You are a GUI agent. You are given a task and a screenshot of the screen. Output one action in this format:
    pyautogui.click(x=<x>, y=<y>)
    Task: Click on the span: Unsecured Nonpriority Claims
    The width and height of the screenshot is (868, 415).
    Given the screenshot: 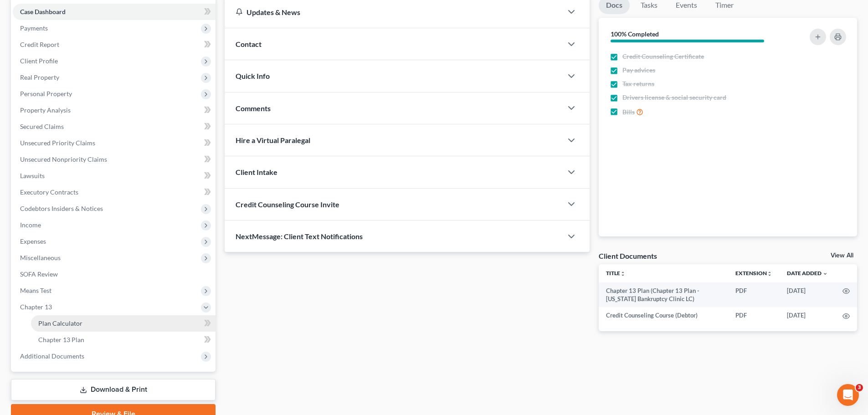 What is the action you would take?
    pyautogui.click(x=64, y=159)
    